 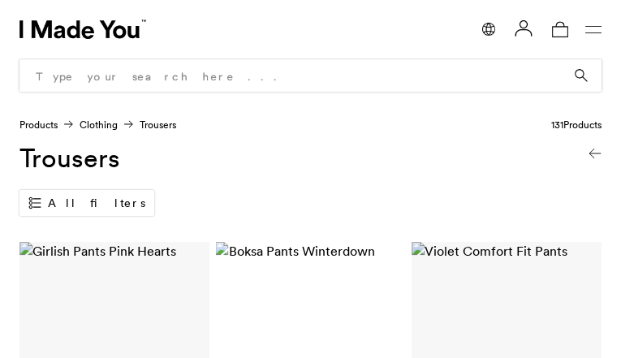 What do you see at coordinates (98, 124) in the screenshot?
I see `a: Clothing` at bounding box center [98, 124].